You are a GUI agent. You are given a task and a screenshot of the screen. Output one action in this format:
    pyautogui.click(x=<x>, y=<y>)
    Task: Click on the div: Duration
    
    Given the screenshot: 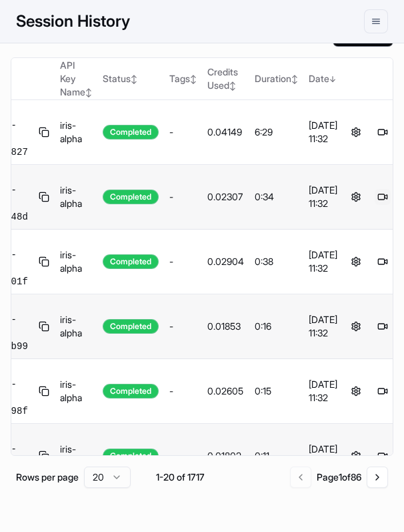 What is the action you would take?
    pyautogui.click(x=276, y=79)
    